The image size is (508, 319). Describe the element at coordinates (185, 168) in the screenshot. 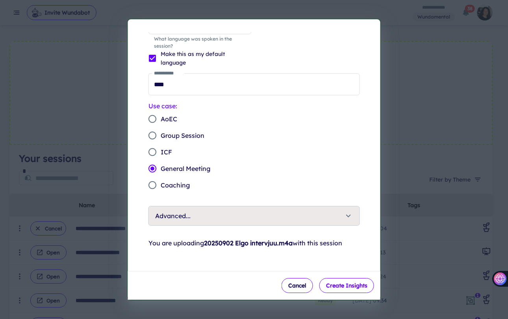

I see `span: General Meeting` at that location.